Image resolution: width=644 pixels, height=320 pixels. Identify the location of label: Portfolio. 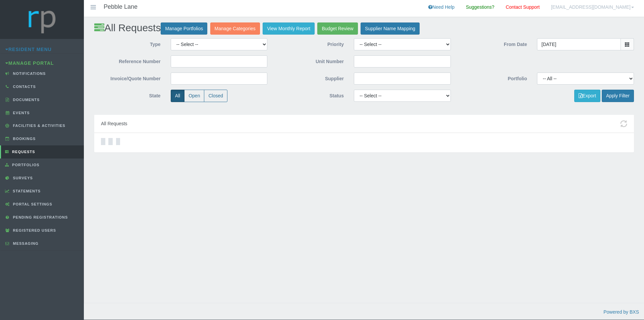
(494, 77).